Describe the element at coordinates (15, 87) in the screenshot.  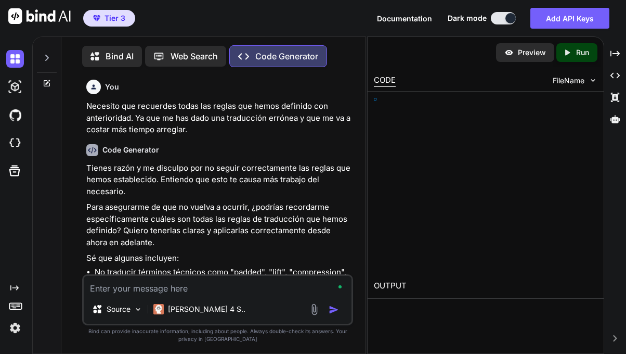
I see `img: darkAi-studio` at that location.